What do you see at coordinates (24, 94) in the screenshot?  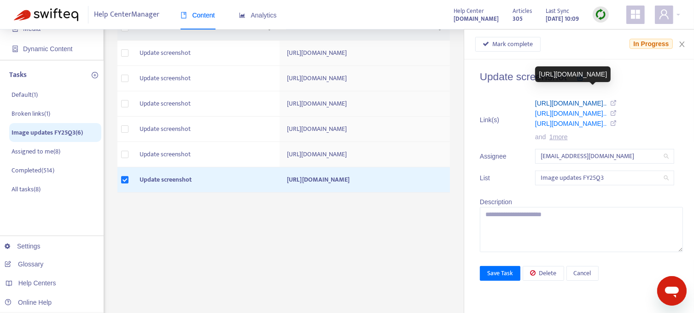 I see `p: Default ( 1 )` at bounding box center [24, 94].